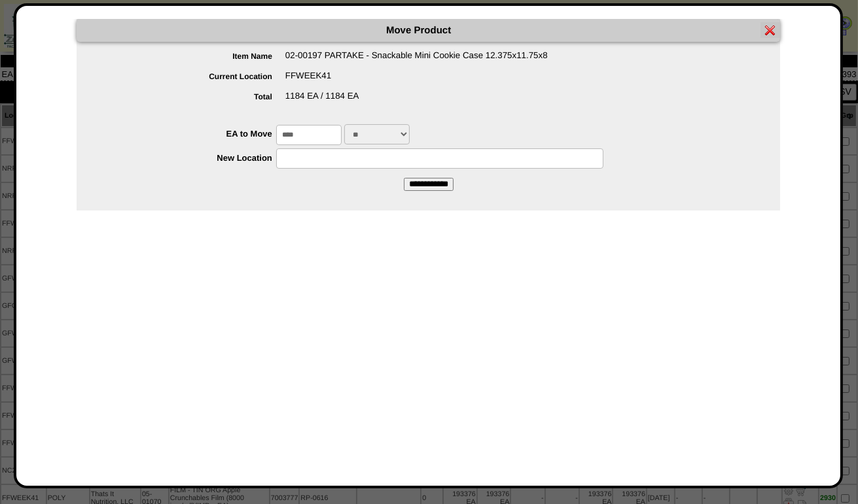  Describe the element at coordinates (441, 80) in the screenshot. I see `div: FFWEEK41` at that location.